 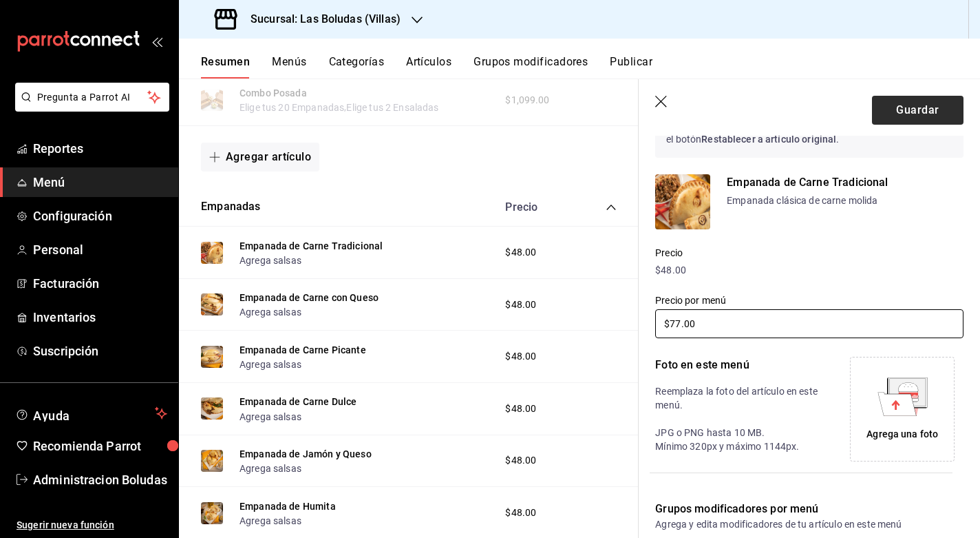 I want to click on span: Recomienda Parrot, so click(x=100, y=445).